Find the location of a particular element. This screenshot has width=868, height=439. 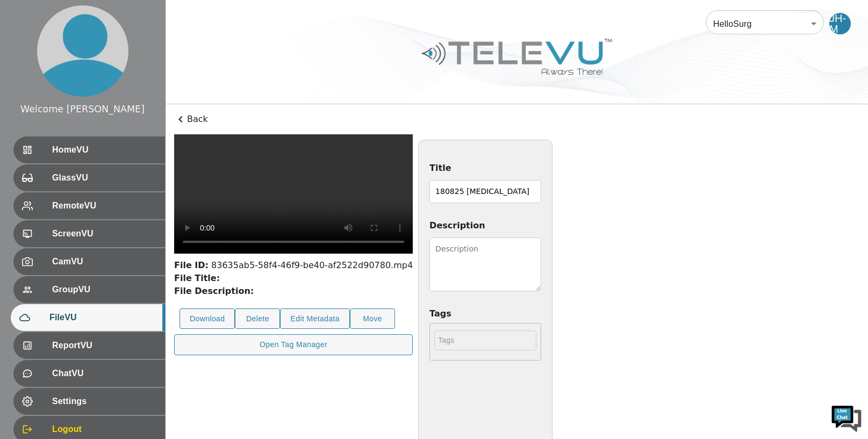

div: Minimize live chat window is located at coordinates (189, 18).